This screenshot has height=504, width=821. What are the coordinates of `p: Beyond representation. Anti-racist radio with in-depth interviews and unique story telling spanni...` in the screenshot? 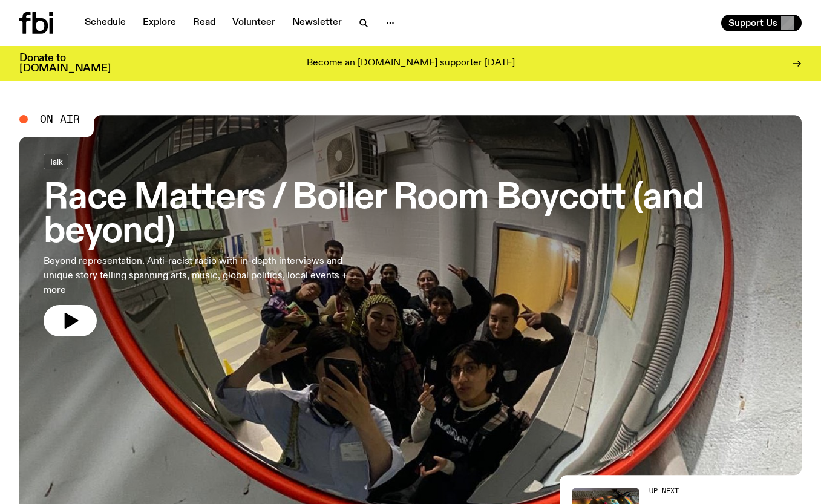 It's located at (198, 276).